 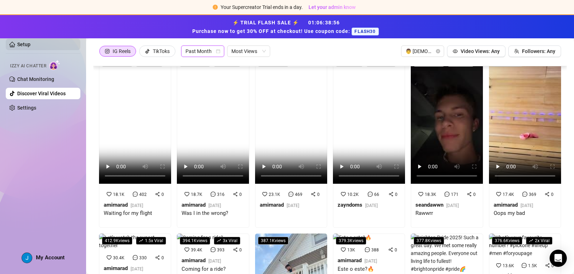 What do you see at coordinates (203, 270) in the screenshot?
I see `div: Coming for a ride?` at bounding box center [203, 270].